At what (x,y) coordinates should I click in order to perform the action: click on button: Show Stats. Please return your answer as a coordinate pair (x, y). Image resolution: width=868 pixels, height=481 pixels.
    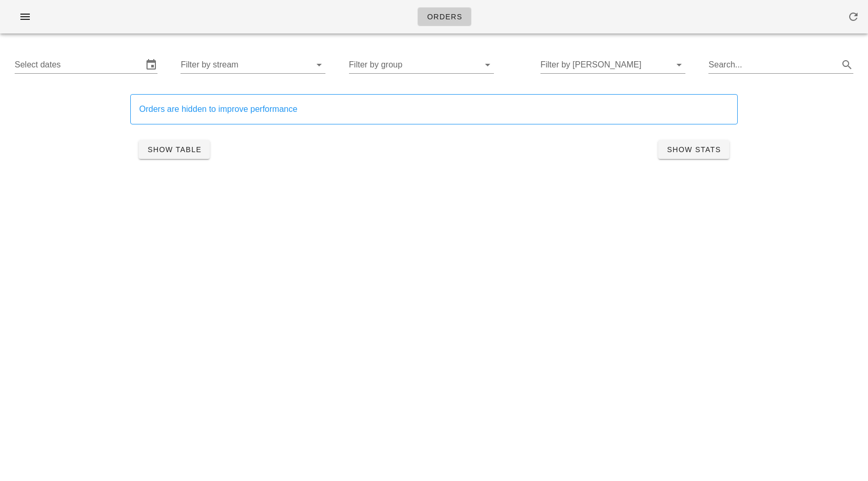
    Looking at the image, I should click on (693, 149).